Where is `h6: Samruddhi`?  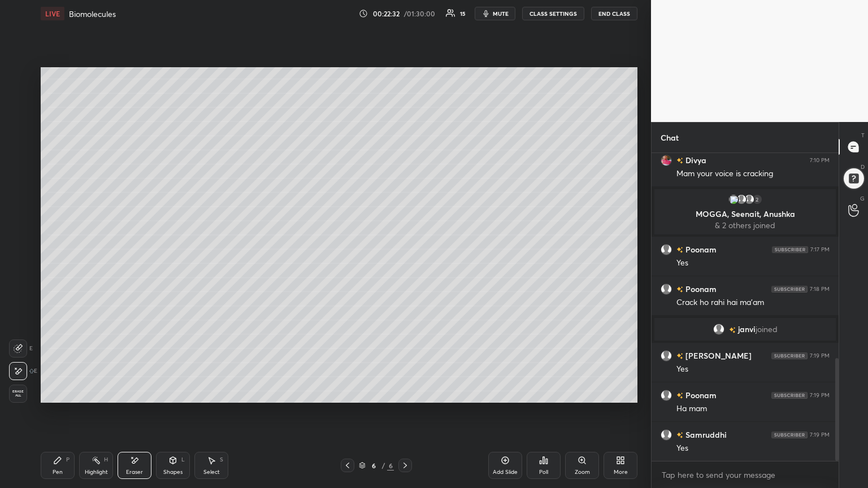
h6: Samruddhi is located at coordinates (705, 434).